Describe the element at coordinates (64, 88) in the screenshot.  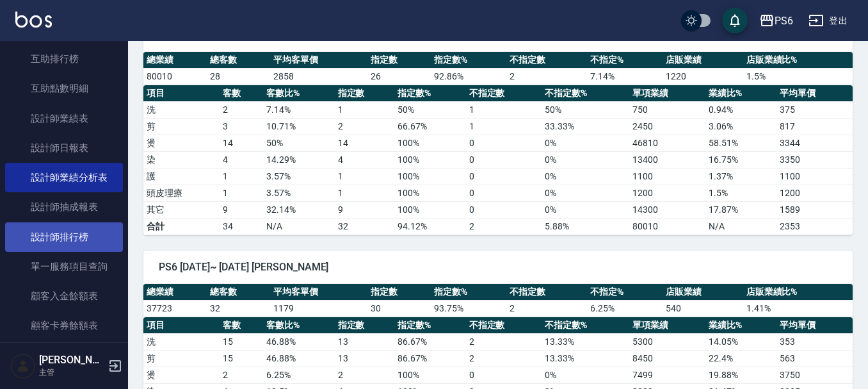
I see `a: 互助點數明細` at that location.